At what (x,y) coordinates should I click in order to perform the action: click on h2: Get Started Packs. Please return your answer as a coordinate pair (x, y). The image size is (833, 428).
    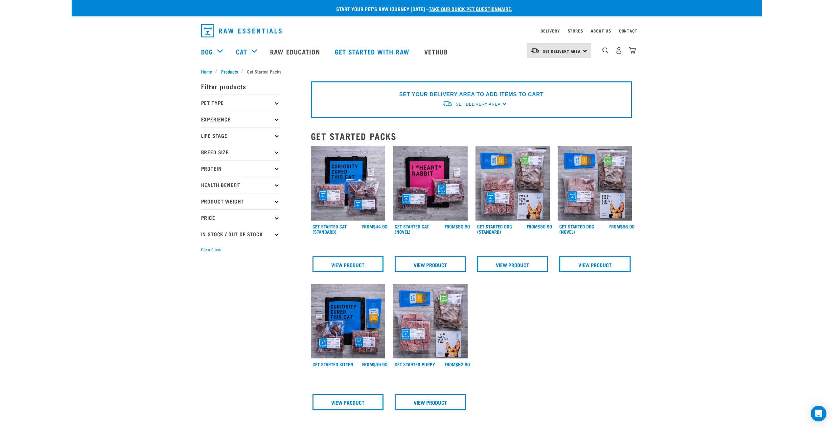
    Looking at the image, I should click on (471, 136).